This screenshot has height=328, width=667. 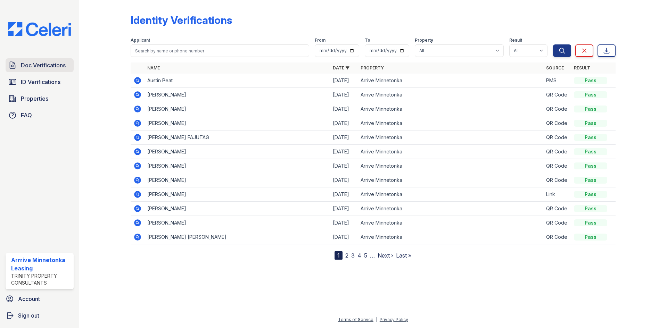 What do you see at coordinates (220, 51) in the screenshot?
I see `input: Search by name or phone number` at bounding box center [220, 51].